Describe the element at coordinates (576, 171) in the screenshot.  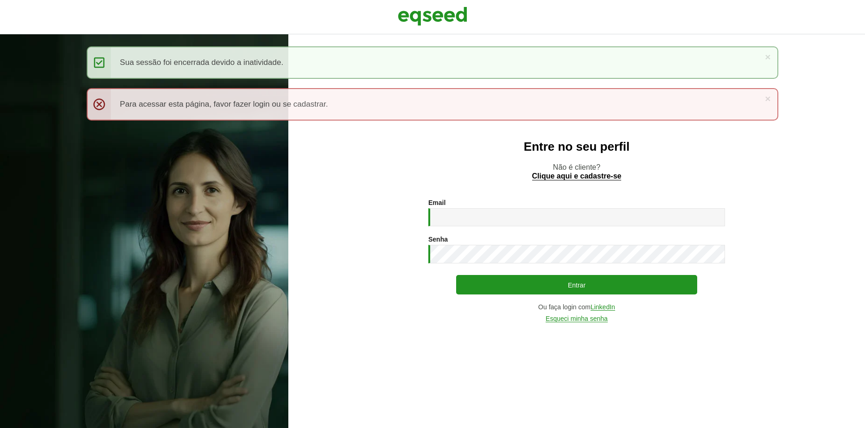
I see `p: Não é cliente?` at that location.